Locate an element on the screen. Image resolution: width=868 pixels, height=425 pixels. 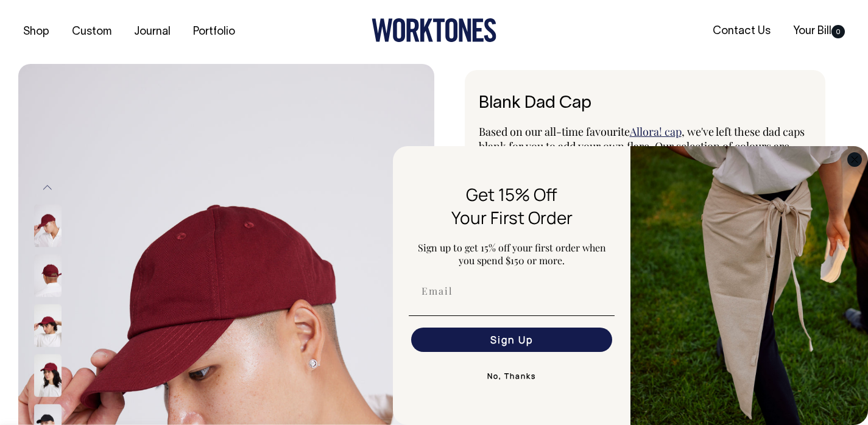
button: Close dialog is located at coordinates (854, 160).